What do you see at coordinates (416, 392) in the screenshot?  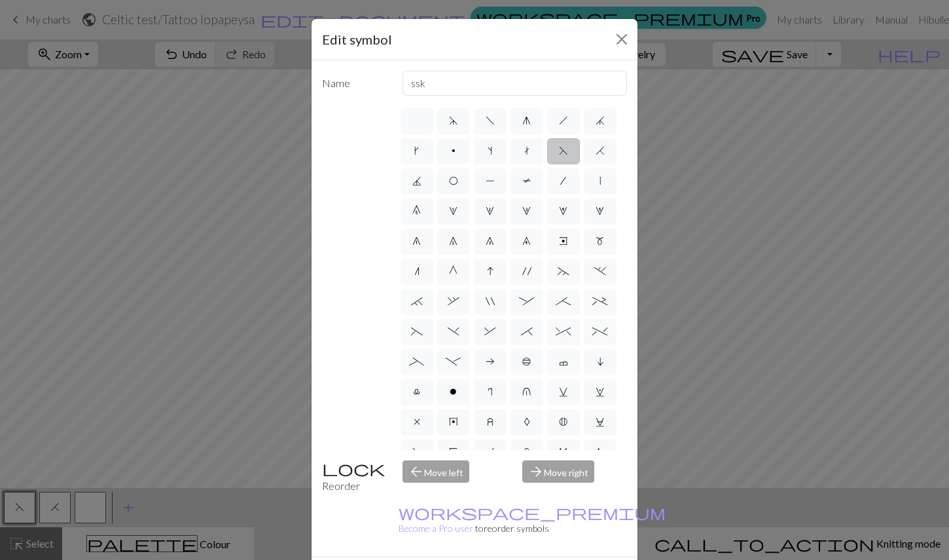 I see `span: l` at bounding box center [416, 392].